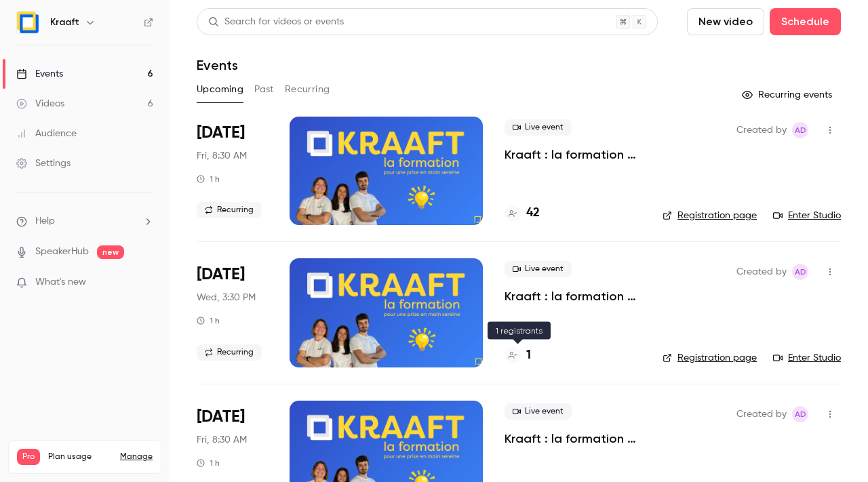  Describe the element at coordinates (29, 458) in the screenshot. I see `span: Pro` at that location.